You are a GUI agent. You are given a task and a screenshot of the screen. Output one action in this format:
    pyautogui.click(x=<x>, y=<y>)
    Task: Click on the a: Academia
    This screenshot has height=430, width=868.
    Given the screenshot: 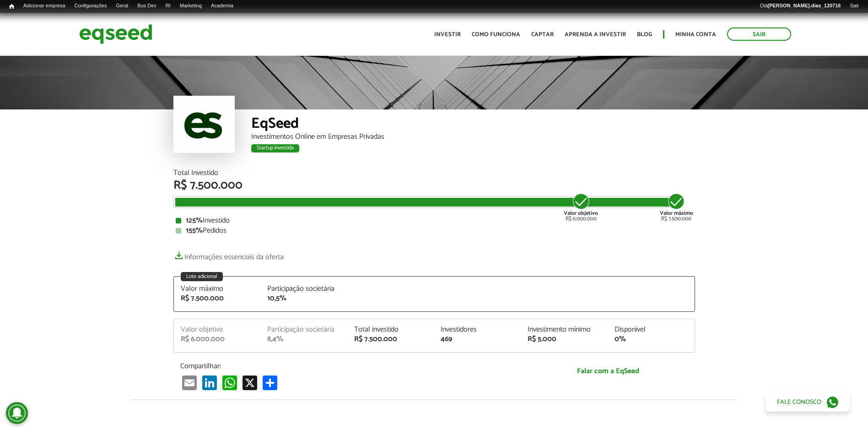 What is the action you would take?
    pyautogui.click(x=222, y=6)
    